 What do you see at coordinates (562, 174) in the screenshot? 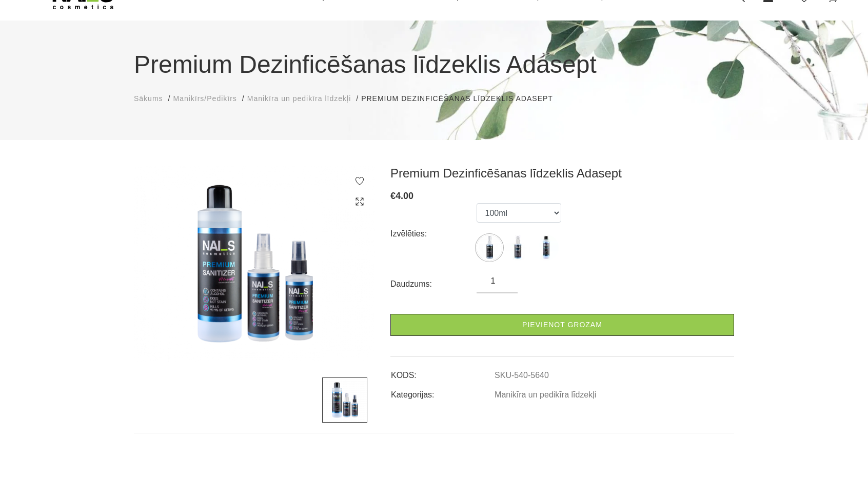
I see `h3: Premium Dezinficēšanas līdzeklis Adasept` at bounding box center [562, 174].